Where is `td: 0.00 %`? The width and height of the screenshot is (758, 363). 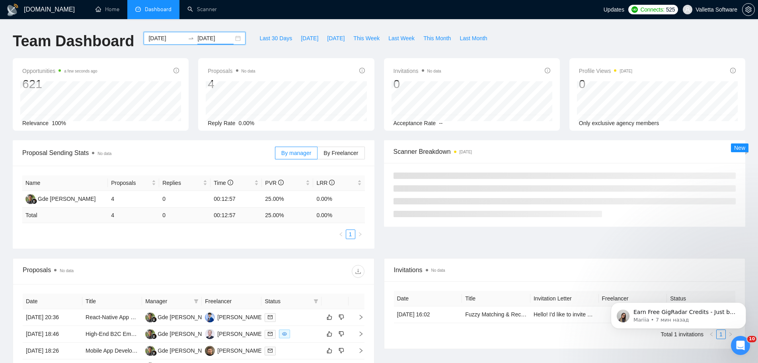
td: 0.00 % is located at coordinates (339, 215).